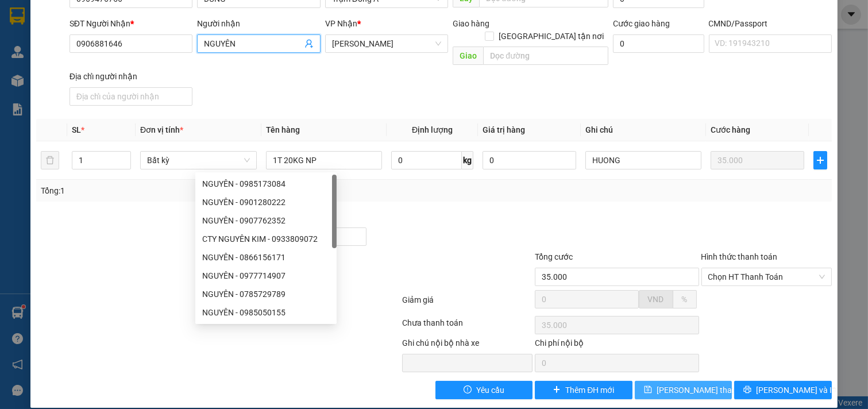 This screenshot has height=409, width=868. I want to click on span: kg, so click(468, 160).